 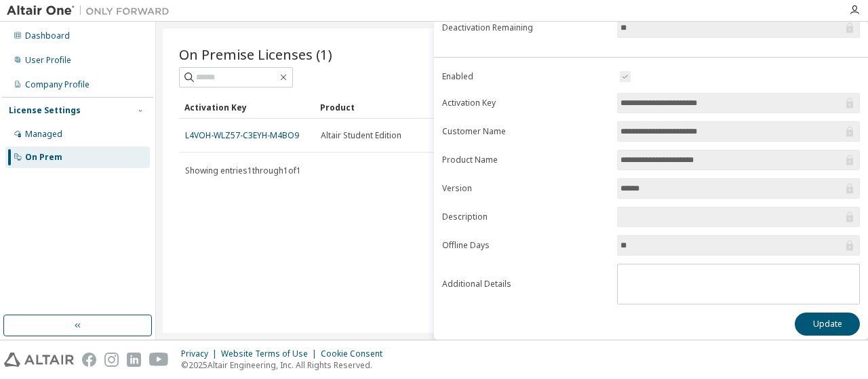 What do you see at coordinates (91, 11) in the screenshot?
I see `img: Altair One` at bounding box center [91, 11].